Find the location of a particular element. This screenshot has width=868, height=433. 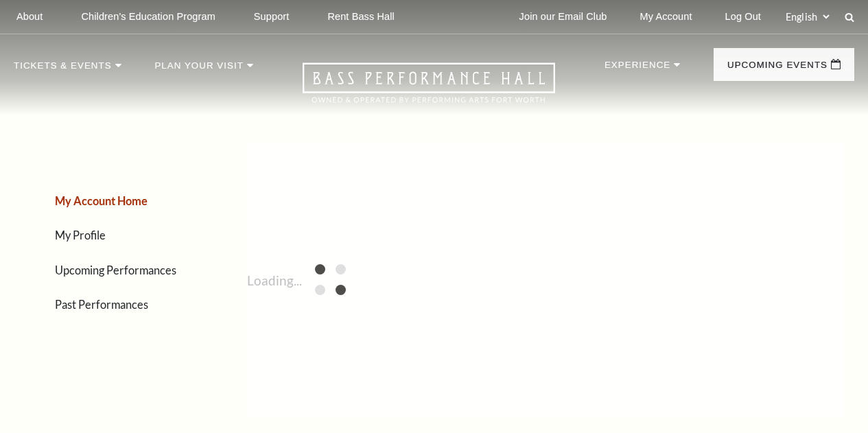

p: Tickets & Events is located at coordinates (63, 70).